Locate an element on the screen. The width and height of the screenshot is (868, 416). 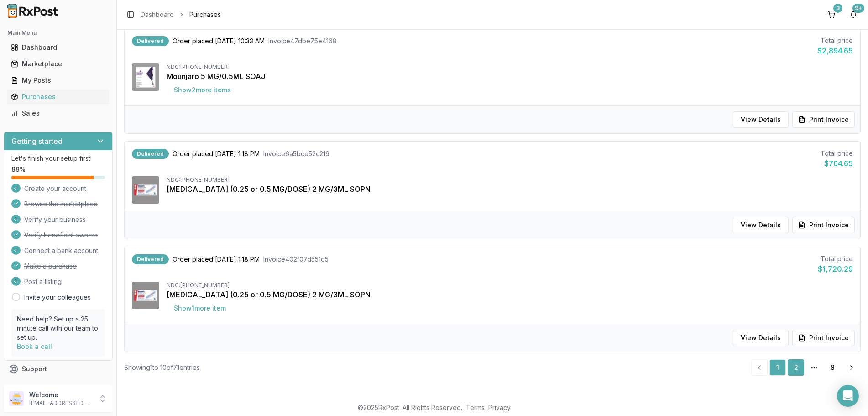
a: My Posts is located at coordinates (58, 80).